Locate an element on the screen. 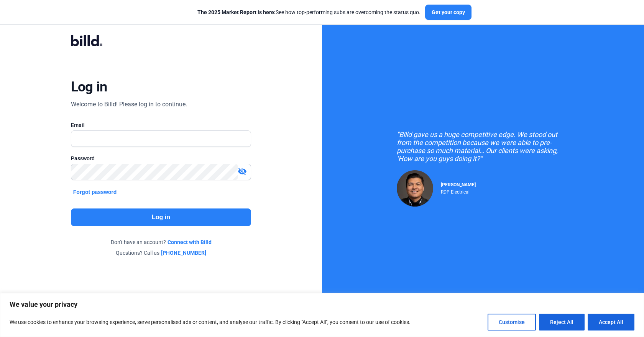  div: Welcome to Billd! Please log in to continue. is located at coordinates (129, 104).